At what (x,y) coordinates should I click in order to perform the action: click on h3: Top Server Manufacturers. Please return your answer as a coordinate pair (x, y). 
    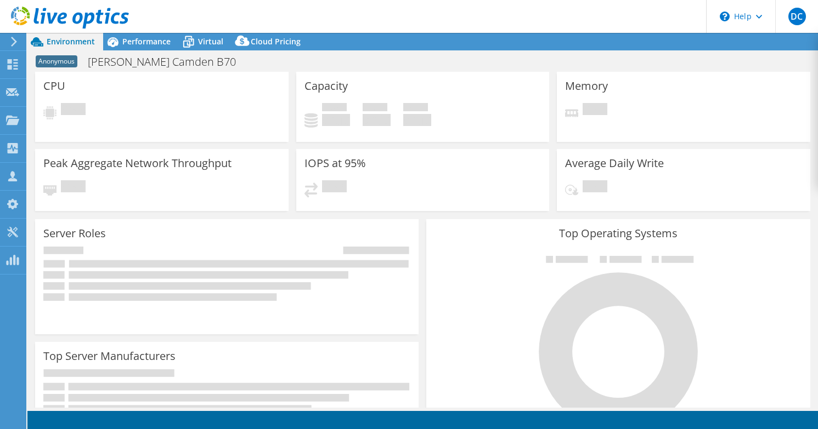
    Looking at the image, I should click on (109, 356).